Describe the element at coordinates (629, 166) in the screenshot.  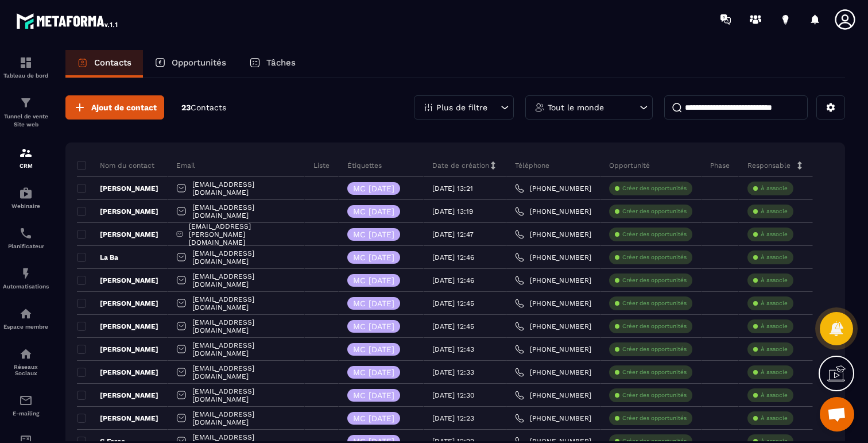
I see `p: Opportunité` at that location.